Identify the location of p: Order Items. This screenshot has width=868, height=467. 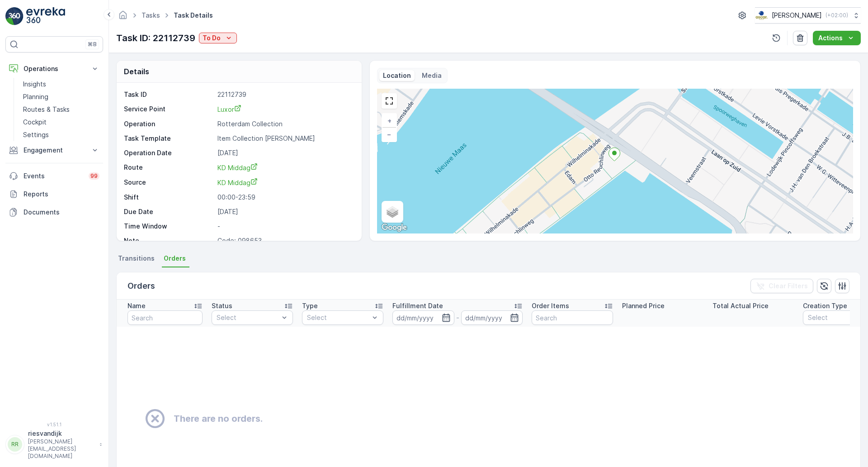
(550, 306).